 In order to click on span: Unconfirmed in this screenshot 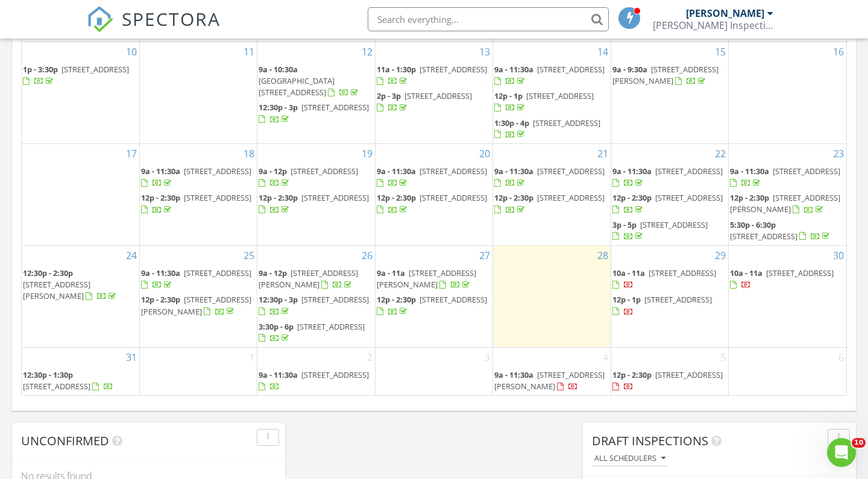, I will do `click(65, 440)`.